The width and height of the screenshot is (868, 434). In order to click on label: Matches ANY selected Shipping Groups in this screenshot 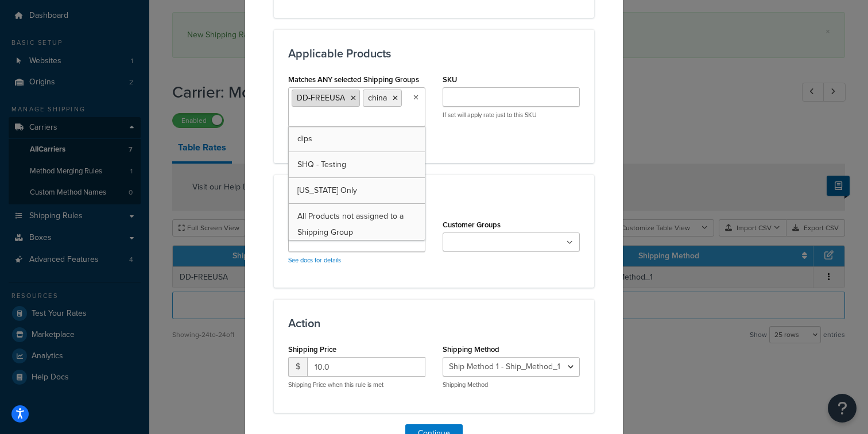, I will do `click(354, 79)`.